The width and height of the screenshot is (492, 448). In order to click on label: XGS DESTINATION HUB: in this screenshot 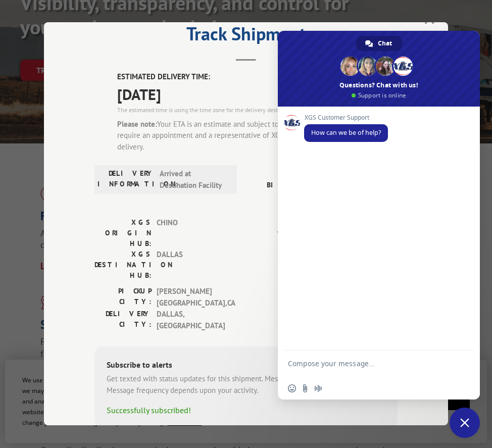, I will do `click(123, 265)`.